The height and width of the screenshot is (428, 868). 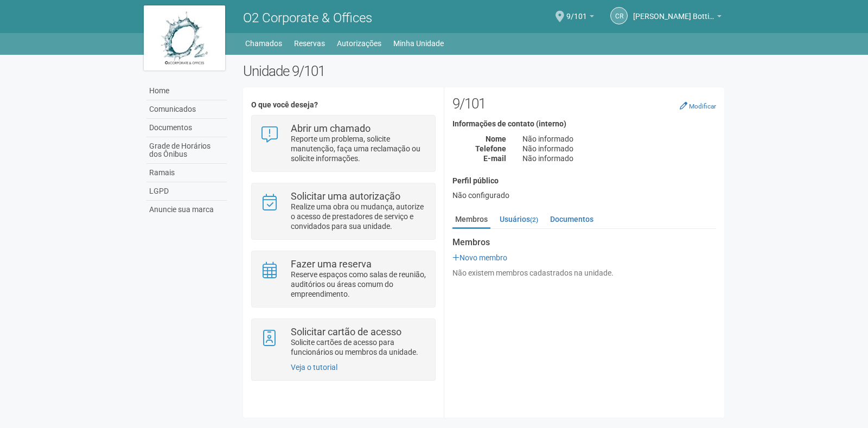 I want to click on a: Minha Unidade, so click(x=419, y=44).